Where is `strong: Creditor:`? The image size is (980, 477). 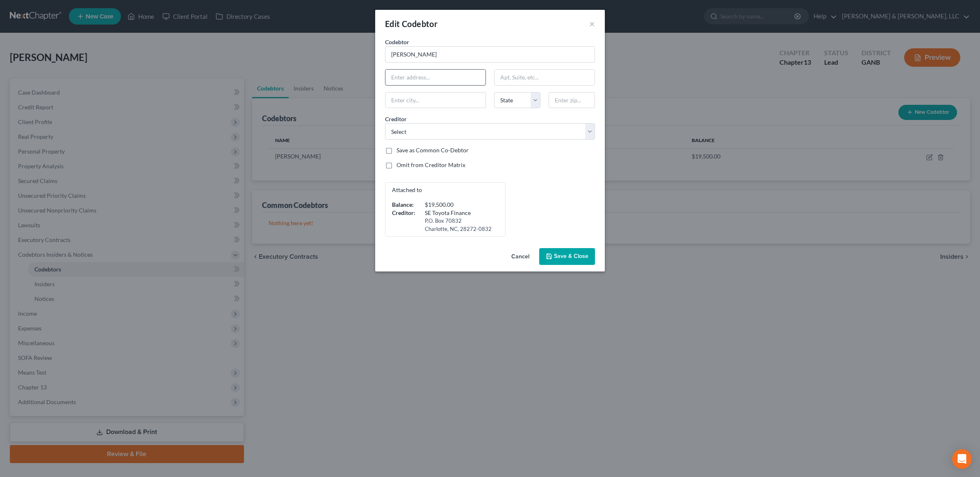 strong: Creditor: is located at coordinates (404, 212).